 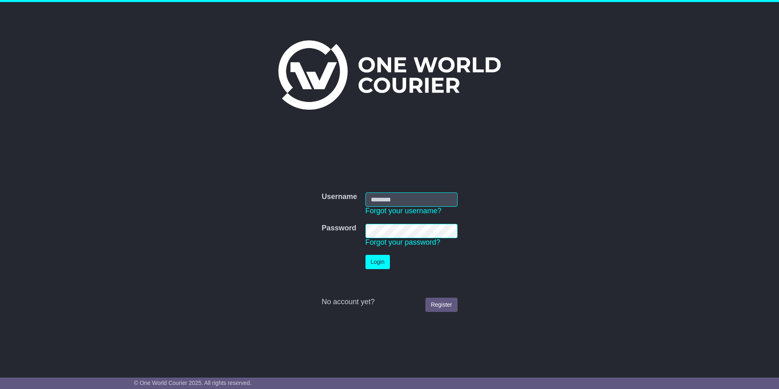 What do you see at coordinates (403, 211) in the screenshot?
I see `a: Forgot your username?` at bounding box center [403, 211].